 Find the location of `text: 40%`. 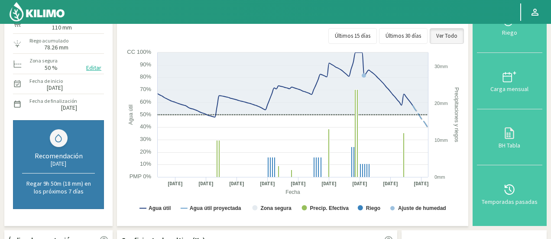

text: 40% is located at coordinates (146, 126).